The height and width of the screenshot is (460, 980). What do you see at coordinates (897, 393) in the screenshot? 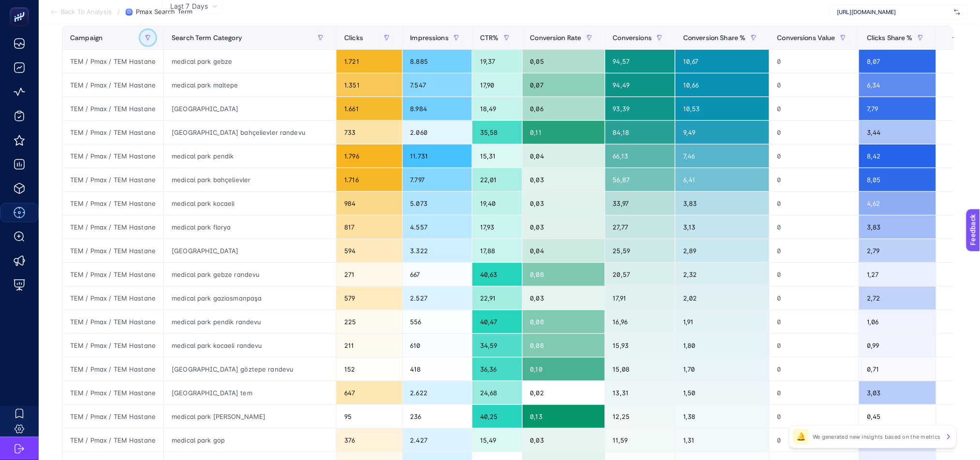
I see `div: 3,03` at bounding box center [897, 393].